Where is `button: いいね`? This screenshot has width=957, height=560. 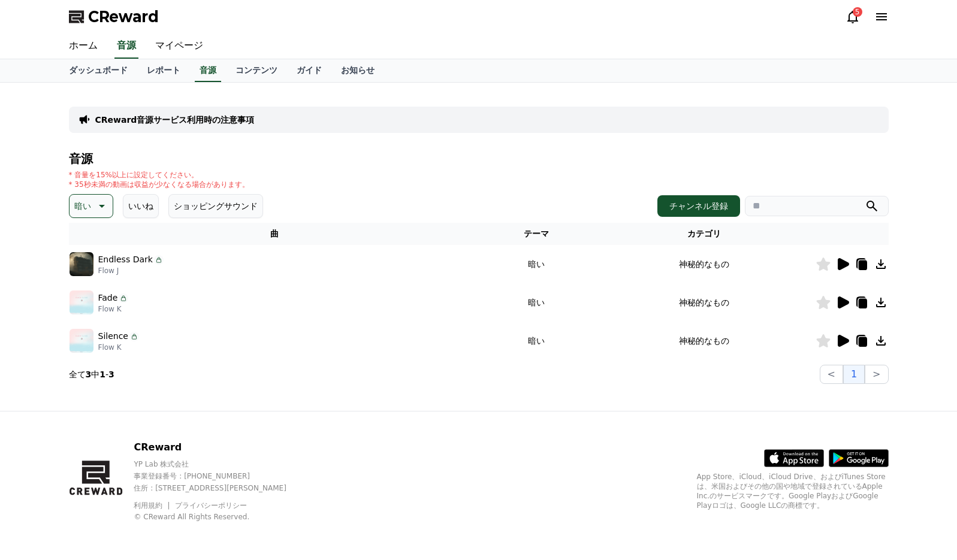 button: いいね is located at coordinates (141, 206).